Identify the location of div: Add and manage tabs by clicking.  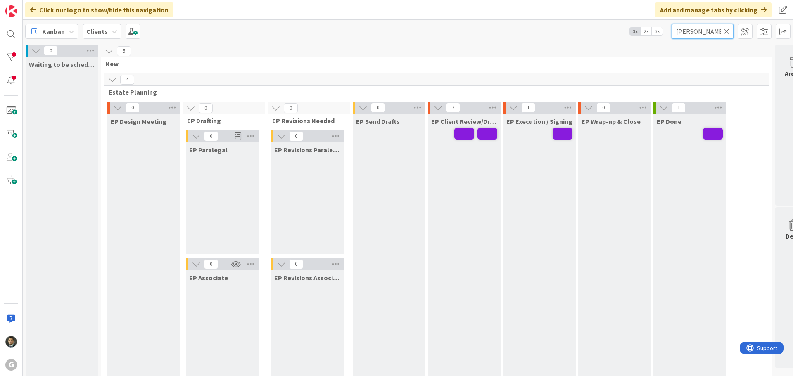
(713, 10).